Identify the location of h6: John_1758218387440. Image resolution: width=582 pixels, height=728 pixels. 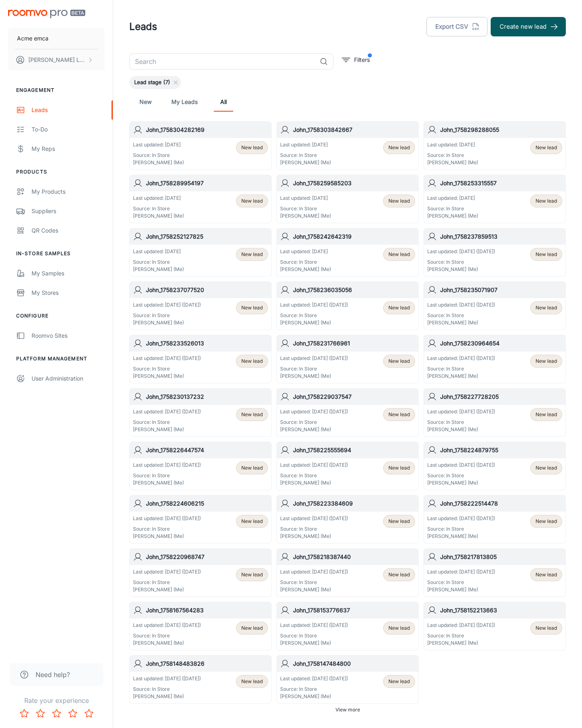
(354, 556).